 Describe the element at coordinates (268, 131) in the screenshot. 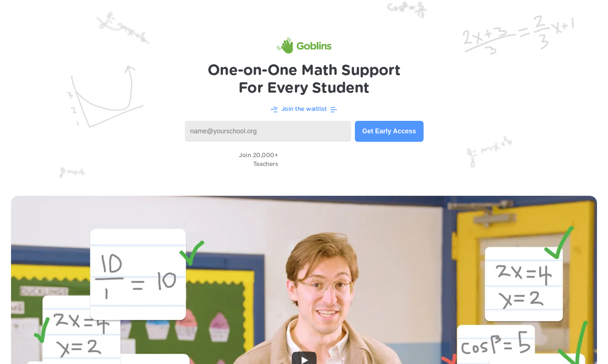

I see `input: name@yourschool.org` at that location.